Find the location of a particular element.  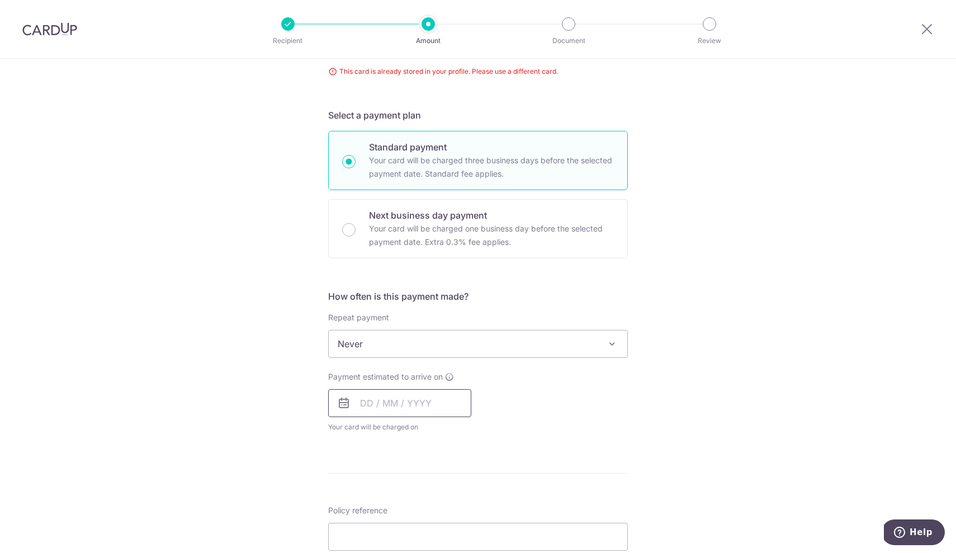

p: Recipient is located at coordinates (288, 41).